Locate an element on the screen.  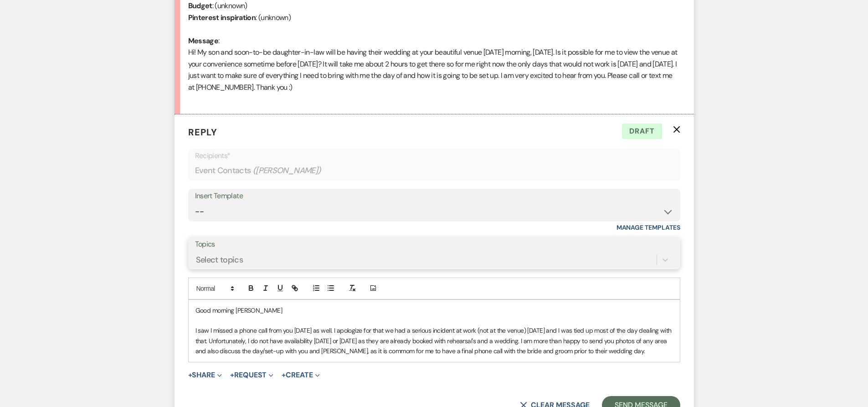
a: Manage Templates is located at coordinates (649, 227).